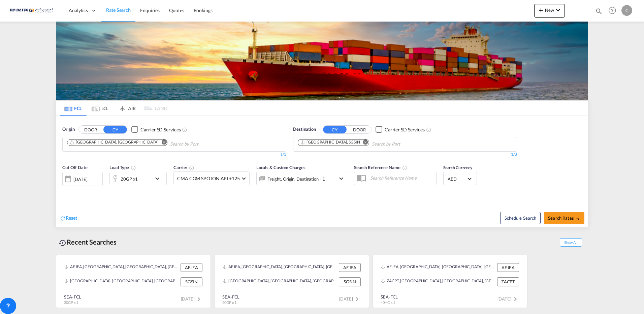  Describe the element at coordinates (209, 179) in the screenshot. I see `span: CMA CGM SPOTON API +125` at that location.